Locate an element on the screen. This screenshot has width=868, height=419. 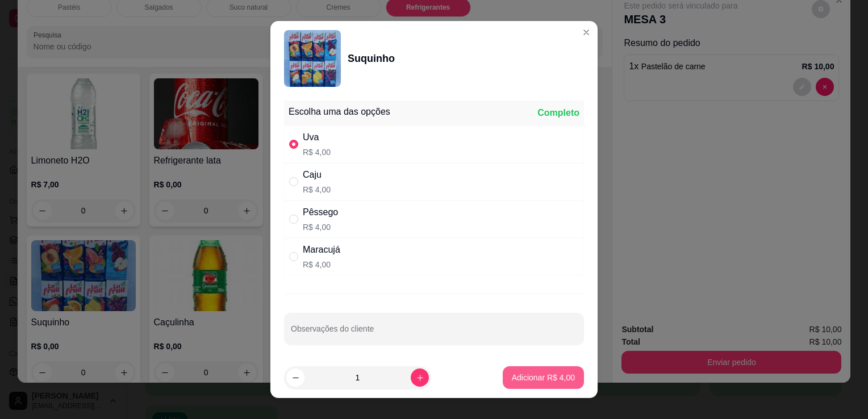
div: Escolha uma das opções is located at coordinates (340, 112).